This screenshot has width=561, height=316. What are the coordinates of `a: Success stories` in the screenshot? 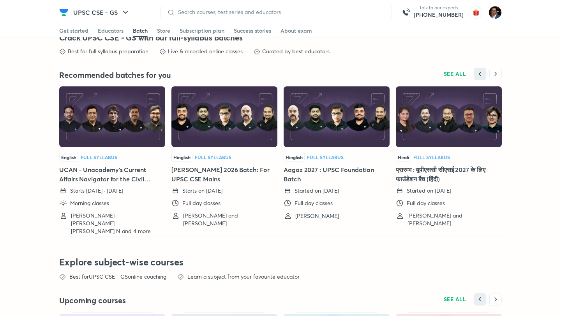 It's located at (252, 31).